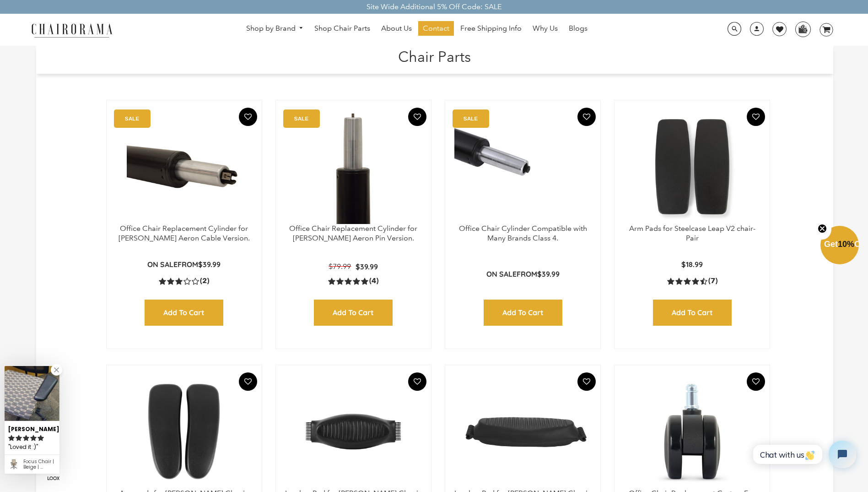  Describe the element at coordinates (353, 280) in the screenshot. I see `div: 5.0 rating (4 votes)` at that location.